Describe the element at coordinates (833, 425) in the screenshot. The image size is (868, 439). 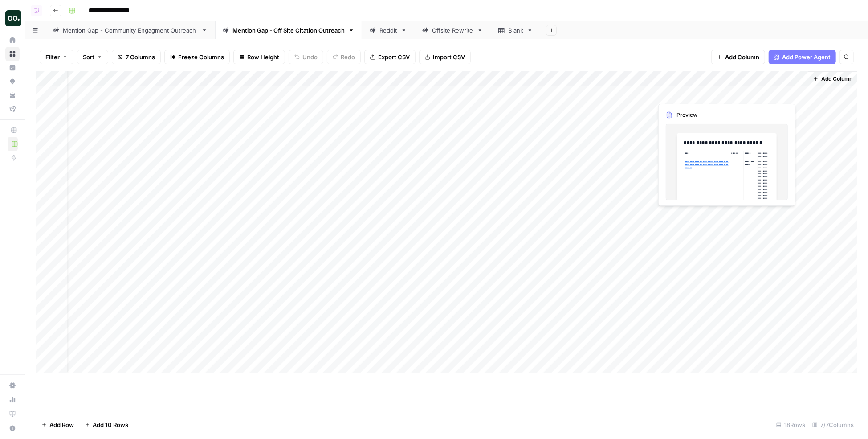
I see `div: 7/7 Columns` at that location.